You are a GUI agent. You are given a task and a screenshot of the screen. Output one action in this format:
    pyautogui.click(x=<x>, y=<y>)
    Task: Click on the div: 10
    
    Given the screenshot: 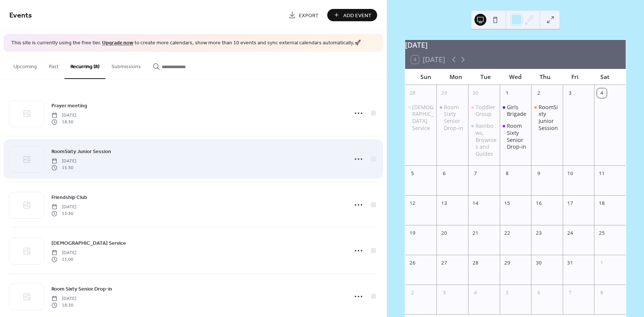 What is the action you would take?
    pyautogui.click(x=570, y=174)
    